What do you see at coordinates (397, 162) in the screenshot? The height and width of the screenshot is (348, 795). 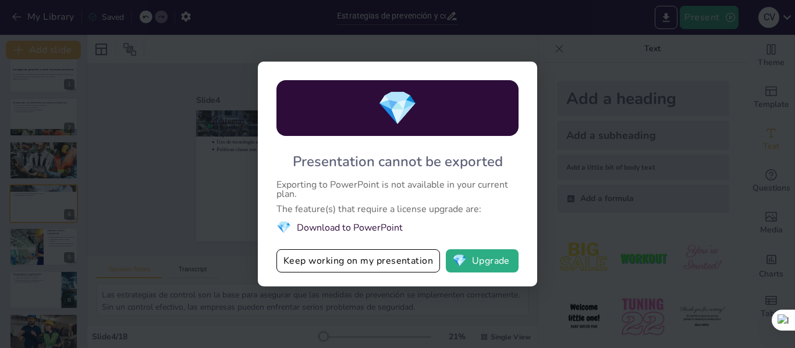 I see `div: Presentation cannot be exported` at bounding box center [397, 162].